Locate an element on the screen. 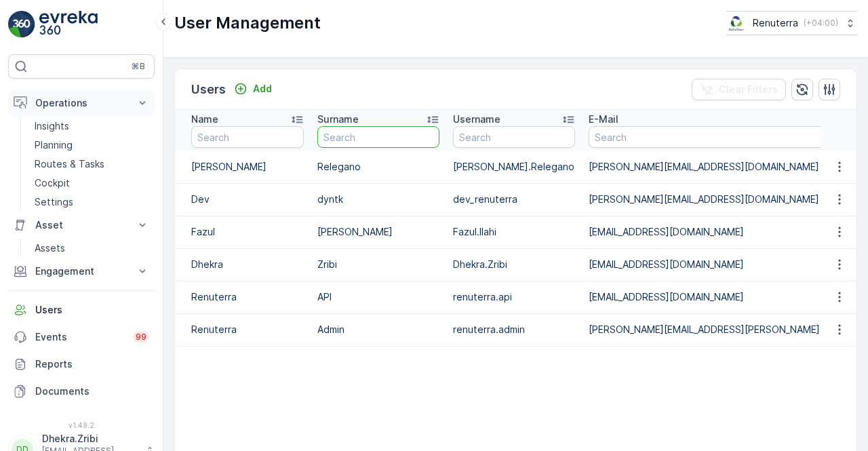  td: Fazul is located at coordinates (242, 232).